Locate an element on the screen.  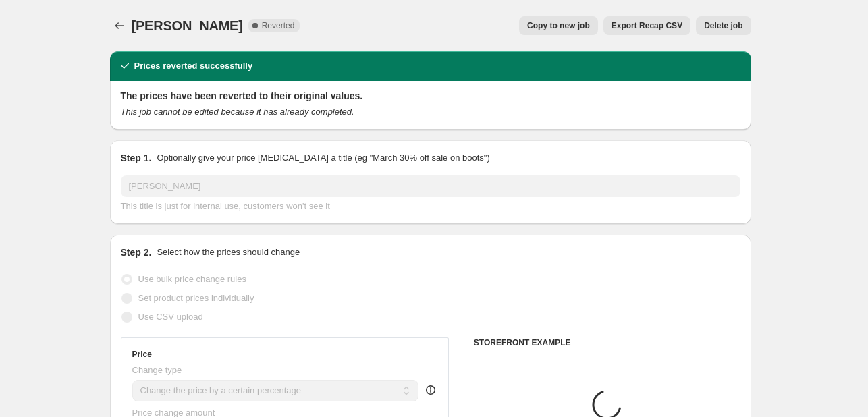
button: Delete job is located at coordinates (723, 26).